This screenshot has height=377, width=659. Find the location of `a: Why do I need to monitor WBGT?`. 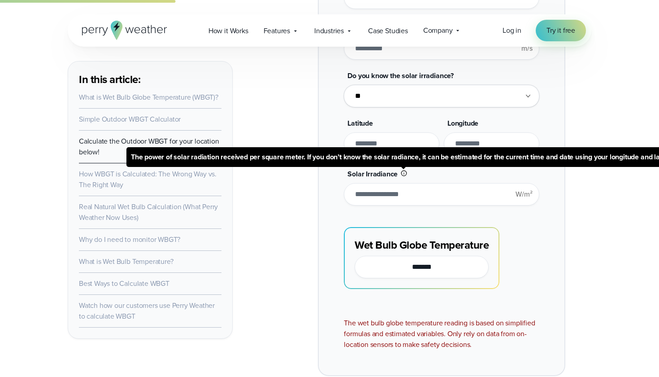

a: Why do I need to monitor WBGT? is located at coordinates (130, 239).